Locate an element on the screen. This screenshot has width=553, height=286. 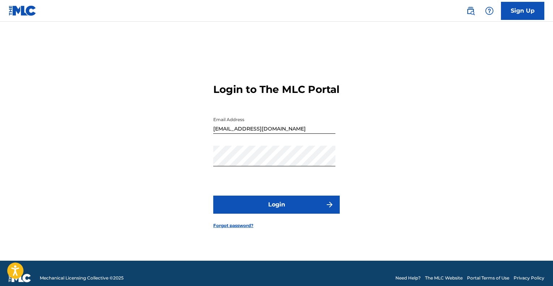
a: Forgot password? is located at coordinates (233, 226).